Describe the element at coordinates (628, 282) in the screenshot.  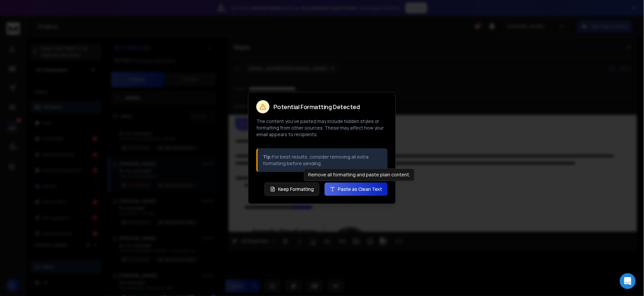
I see `div: Open Intercom Messenger` at that location.